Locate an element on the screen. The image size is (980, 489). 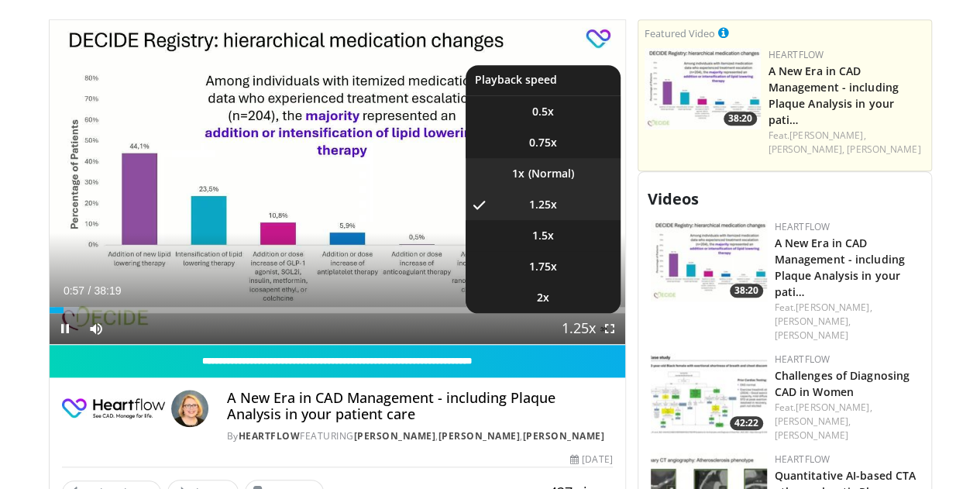
span: 1.75x is located at coordinates (543, 267).